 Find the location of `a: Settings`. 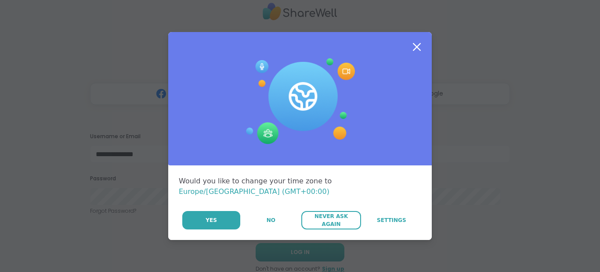

a: Settings is located at coordinates (391, 221).